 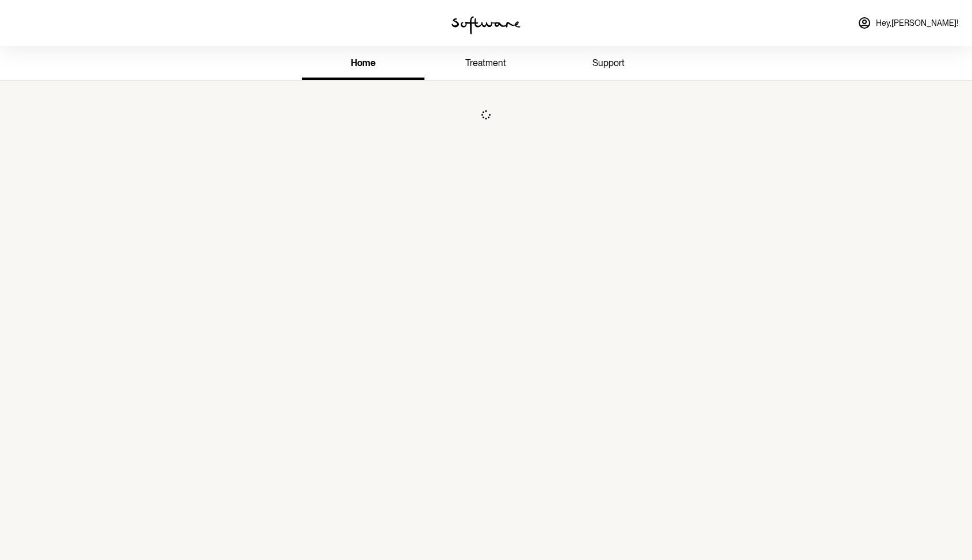 I want to click on span: support, so click(x=609, y=63).